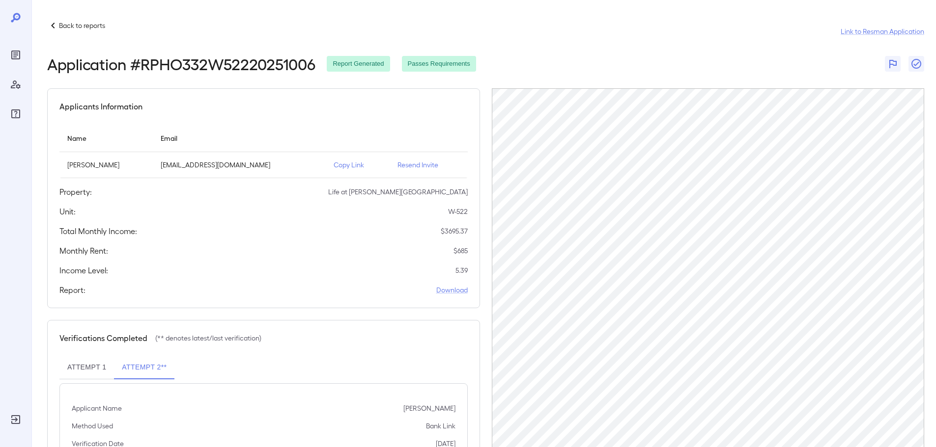 The height and width of the screenshot is (447, 936). I want to click on h5: Property:, so click(76, 192).